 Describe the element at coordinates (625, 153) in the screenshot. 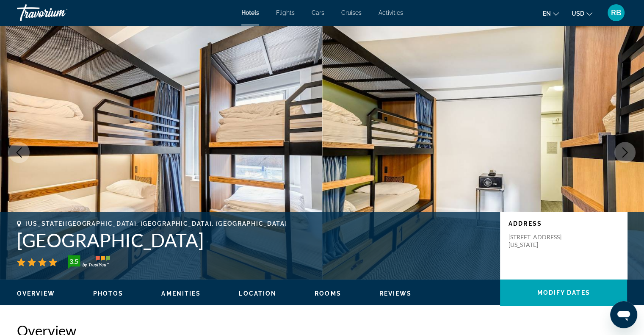

I see `button: Next image` at that location.